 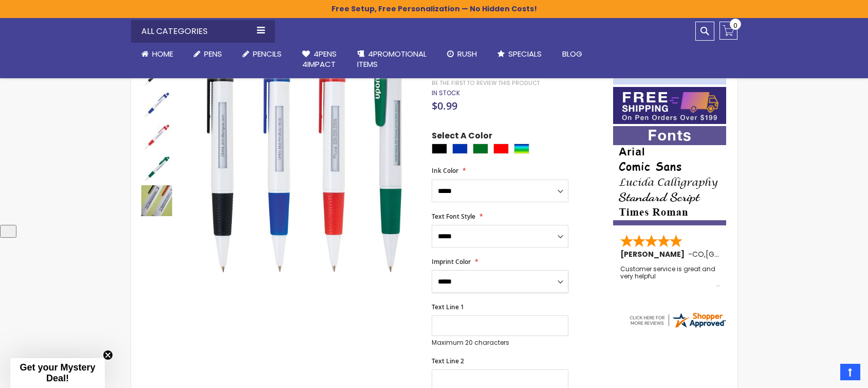 I want to click on p: Maximum 20 characters, so click(x=500, y=342).